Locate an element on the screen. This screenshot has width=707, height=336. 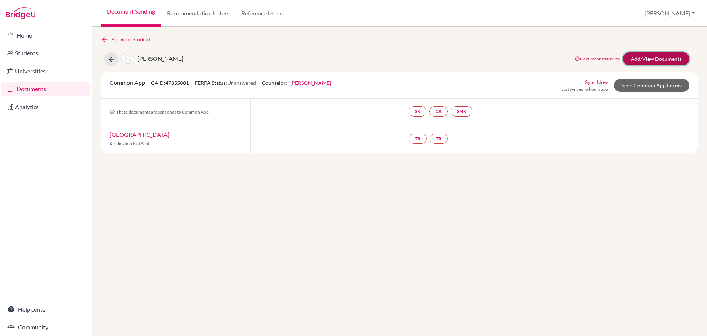
a: Documents is located at coordinates (46, 89).